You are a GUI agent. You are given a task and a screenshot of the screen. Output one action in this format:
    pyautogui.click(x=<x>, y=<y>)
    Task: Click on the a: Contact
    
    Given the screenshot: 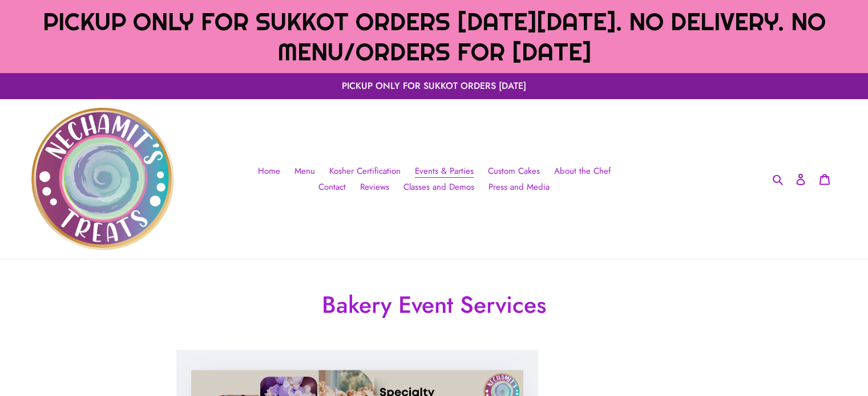 What is the action you would take?
    pyautogui.click(x=332, y=187)
    